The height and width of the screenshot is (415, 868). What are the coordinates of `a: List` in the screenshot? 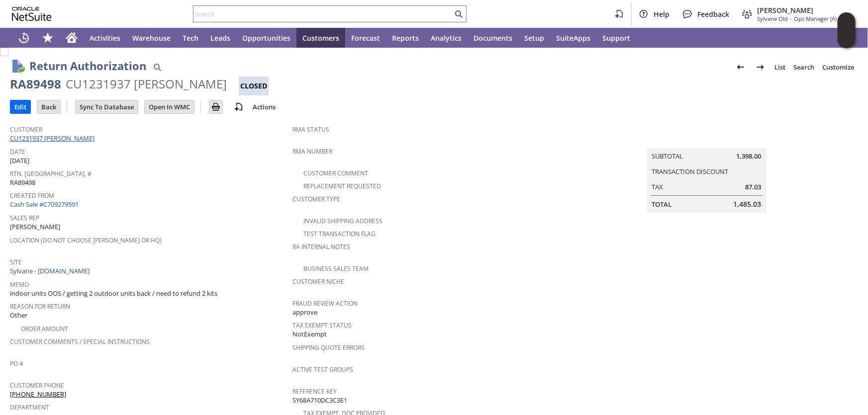 It's located at (780, 67).